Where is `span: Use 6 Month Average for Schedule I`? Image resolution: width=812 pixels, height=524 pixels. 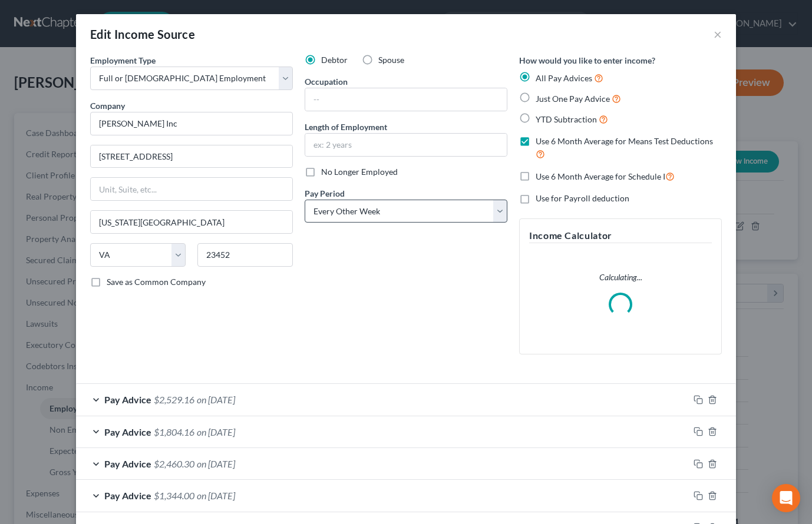
span: Use 6 Month Average for Schedule I is located at coordinates (601, 176).